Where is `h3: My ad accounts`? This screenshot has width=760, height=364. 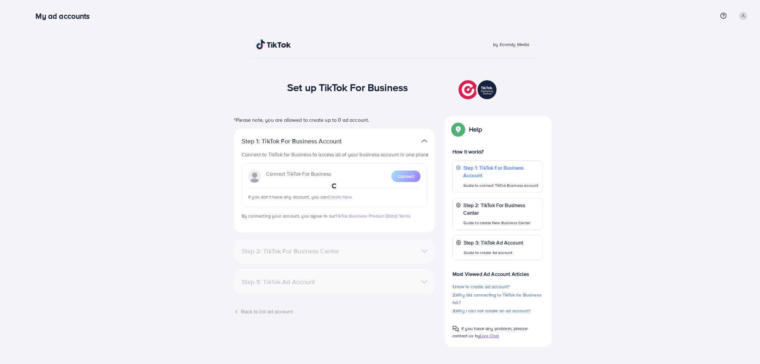
h3: My ad accounts is located at coordinates (65, 16).